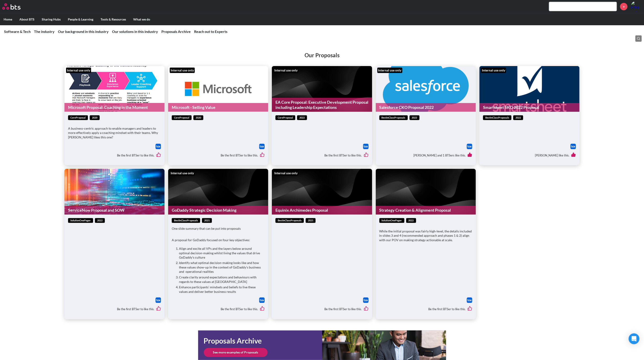 The width and height of the screenshot is (644, 360). What do you see at coordinates (426, 236) in the screenshot?
I see `p: While the initial proposal was fairly high-level, the details included in slides 3 and 4 (recomme...` at bounding box center [426, 236].